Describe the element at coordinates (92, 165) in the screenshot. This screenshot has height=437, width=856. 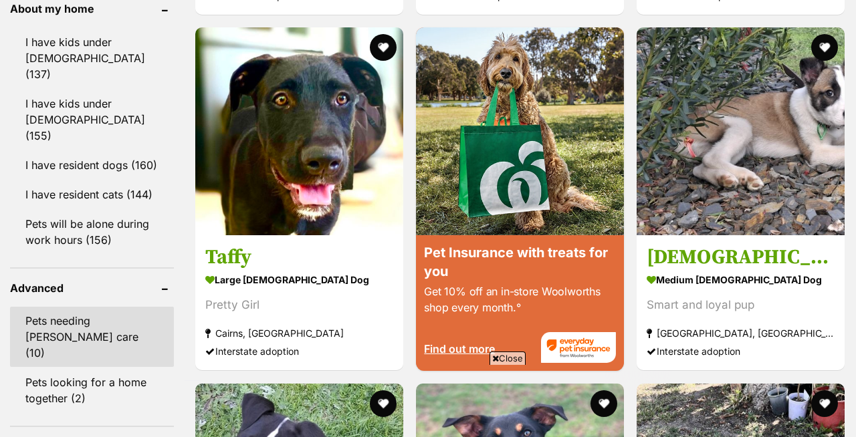
I see `a: I have resident dogs (160)` at that location.